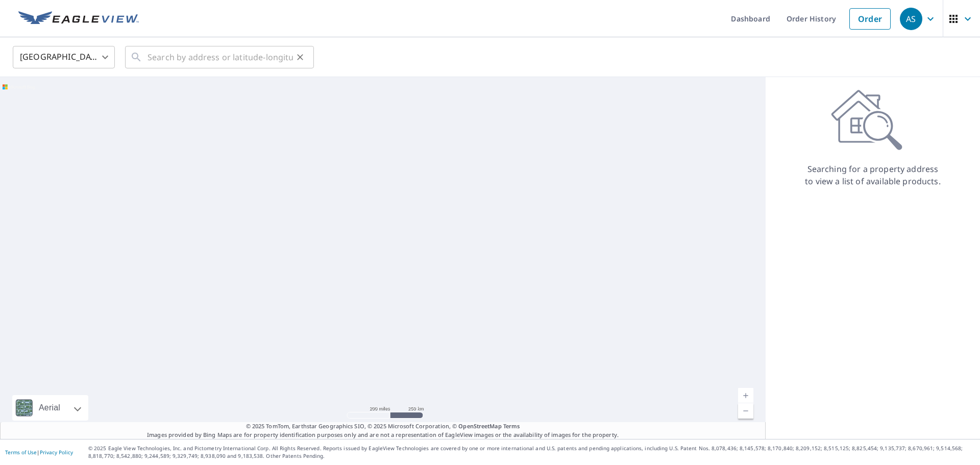 The image size is (980, 465). Describe the element at coordinates (21, 452) in the screenshot. I see `a: Terms of Use` at that location.